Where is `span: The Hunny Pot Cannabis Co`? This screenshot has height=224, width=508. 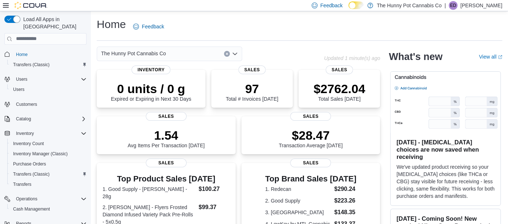
span: The Hunny Pot Cannabis Co is located at coordinates (133, 53).